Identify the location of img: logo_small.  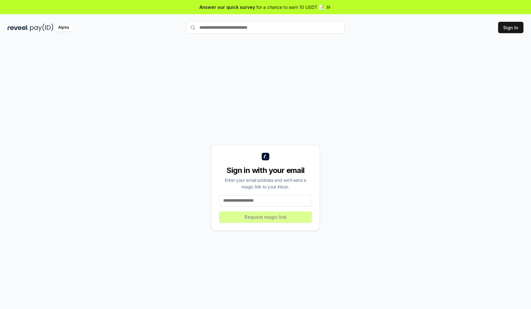
(266, 157).